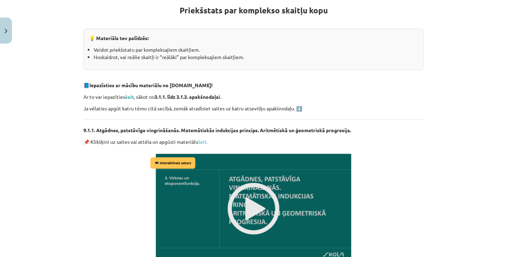  I want to click on strong: Priekšstats par komplekso skaitļu kopu, so click(253, 10).